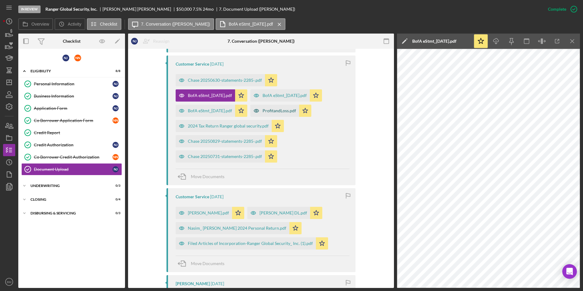  Describe the element at coordinates (73, 96) in the screenshot. I see `div: Business Information` at that location.